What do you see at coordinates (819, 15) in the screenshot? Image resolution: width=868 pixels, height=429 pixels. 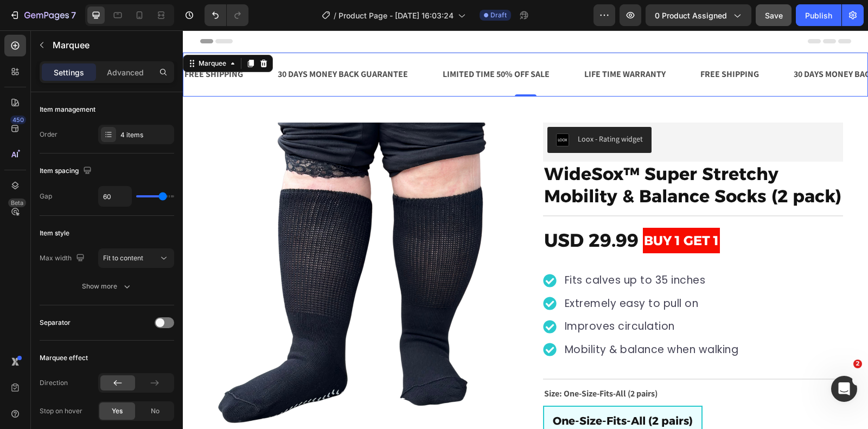 I see `button: Publish` at bounding box center [819, 15].